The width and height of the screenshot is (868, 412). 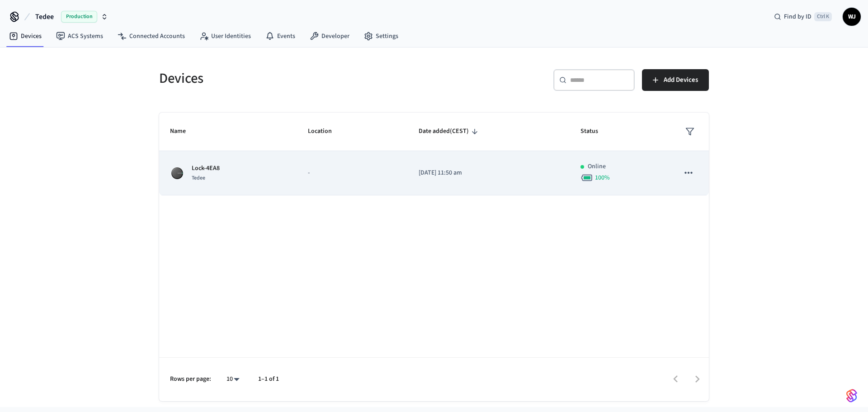 What do you see at coordinates (851, 17) in the screenshot?
I see `button: WJ` at bounding box center [851, 17].